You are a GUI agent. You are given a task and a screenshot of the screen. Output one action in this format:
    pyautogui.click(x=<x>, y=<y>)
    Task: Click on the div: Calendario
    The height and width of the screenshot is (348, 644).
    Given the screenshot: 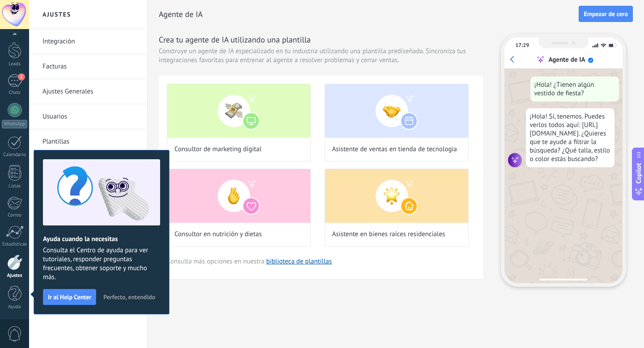 What is the action you would take?
    pyautogui.click(x=15, y=155)
    